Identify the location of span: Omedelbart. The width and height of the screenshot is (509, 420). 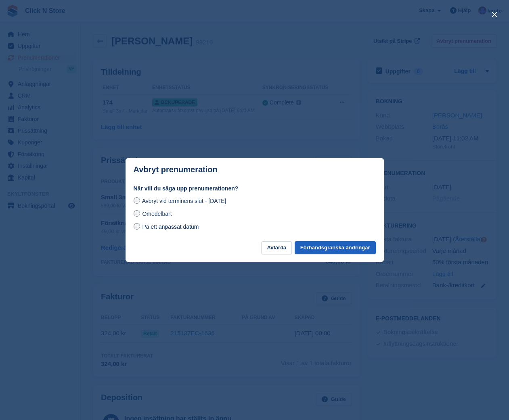
(157, 214).